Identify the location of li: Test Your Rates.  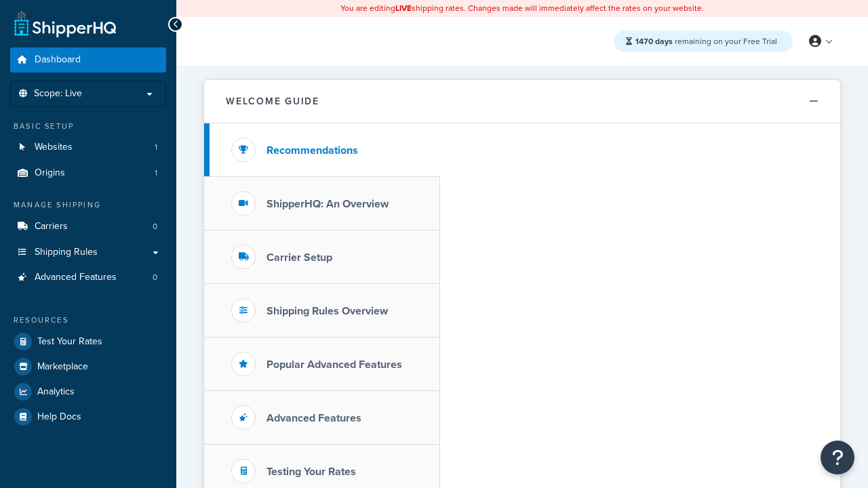
(88, 342).